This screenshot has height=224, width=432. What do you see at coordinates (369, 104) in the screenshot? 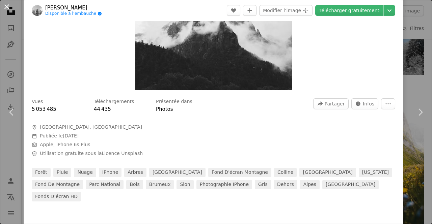
I see `span: Infos` at bounding box center [369, 104].